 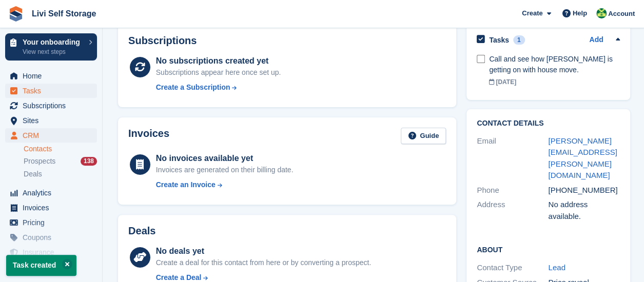 What do you see at coordinates (512, 190) in the screenshot?
I see `div: Phone` at bounding box center [512, 190].